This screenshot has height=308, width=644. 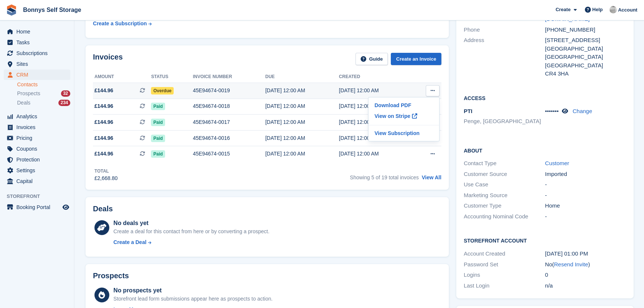 What do you see at coordinates (162, 91) in the screenshot?
I see `span: Overdue` at bounding box center [162, 91].